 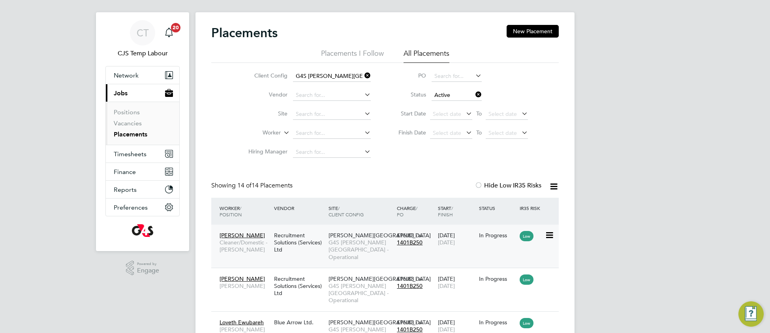 What do you see at coordinates (408, 113) in the screenshot?
I see `label: Start Date` at bounding box center [408, 113].